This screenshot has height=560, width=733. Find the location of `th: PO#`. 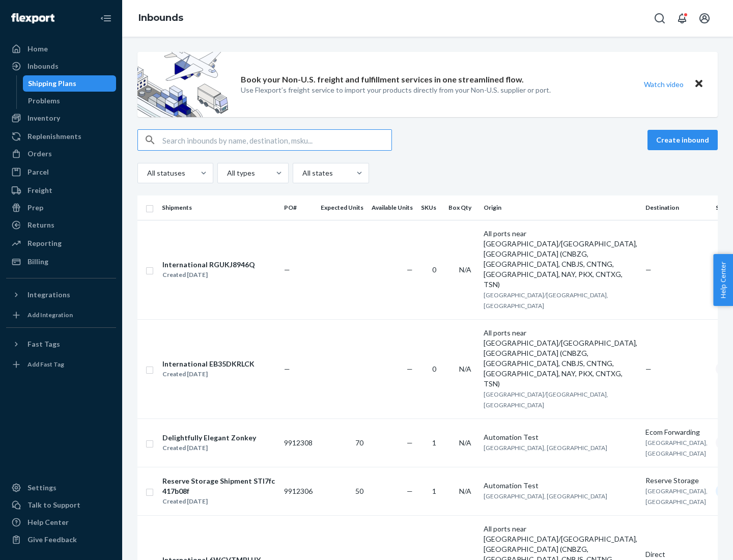

th: PO# is located at coordinates (298, 208).